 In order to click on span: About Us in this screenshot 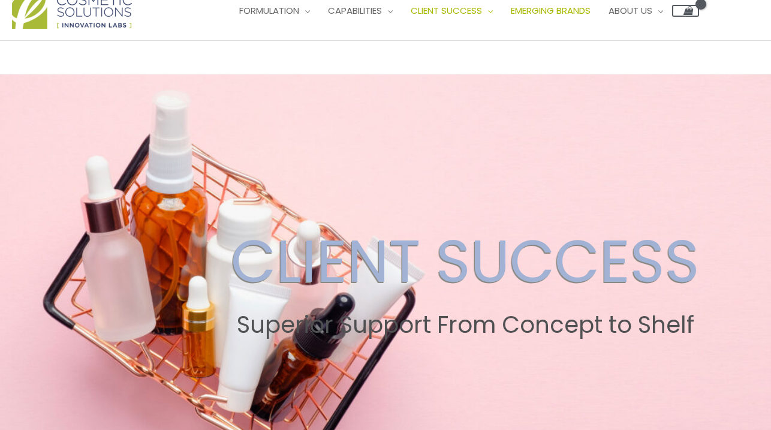, I will do `click(630, 10)`.